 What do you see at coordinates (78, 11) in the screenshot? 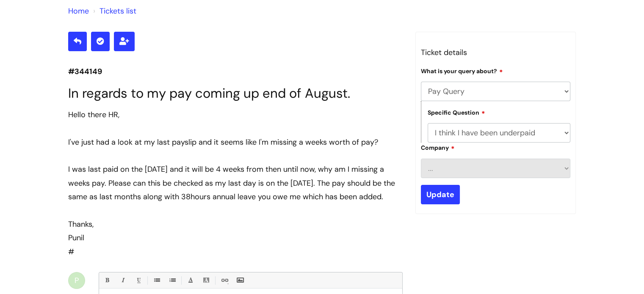
I see `a: Home` at bounding box center [78, 11].